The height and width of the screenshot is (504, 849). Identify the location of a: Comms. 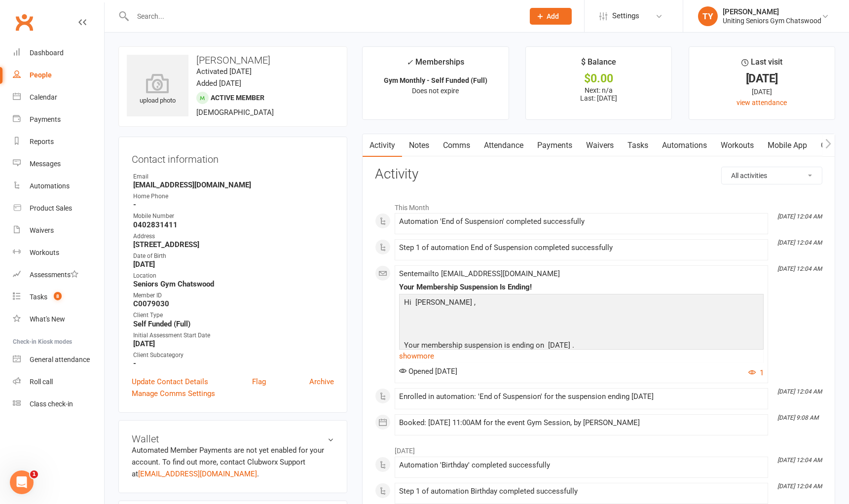
(457, 146).